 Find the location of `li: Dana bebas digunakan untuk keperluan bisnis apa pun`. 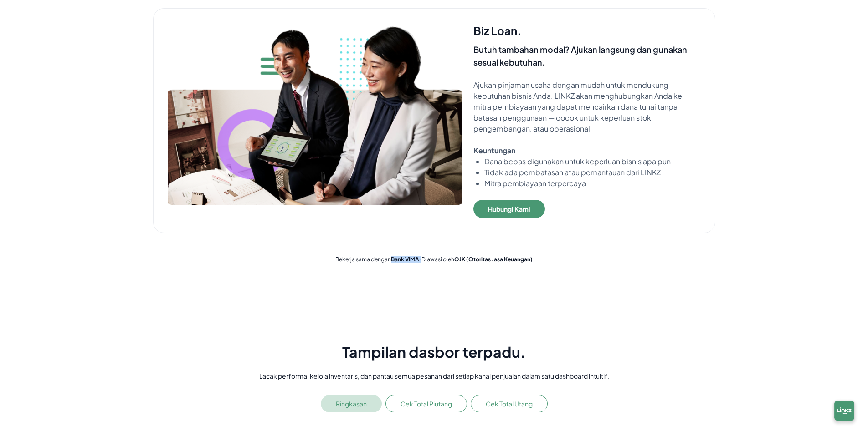

li: Dana bebas digunakan untuk keperluan bisnis apa pun is located at coordinates (577, 162).